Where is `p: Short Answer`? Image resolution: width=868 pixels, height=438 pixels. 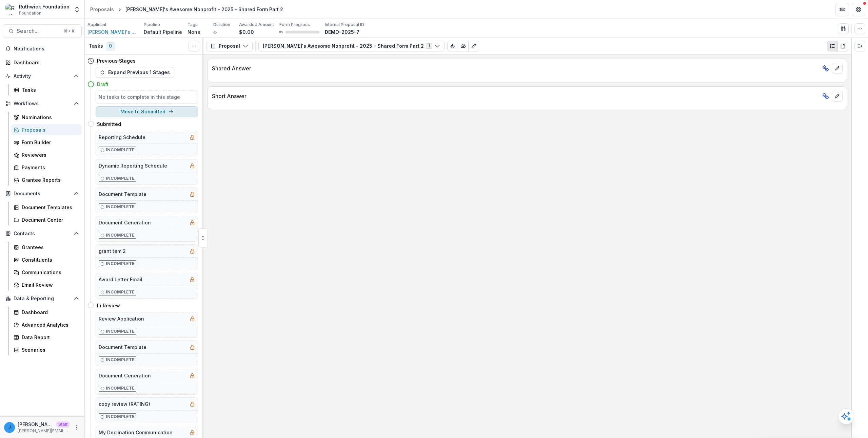 p: Short Answer is located at coordinates (515, 96).